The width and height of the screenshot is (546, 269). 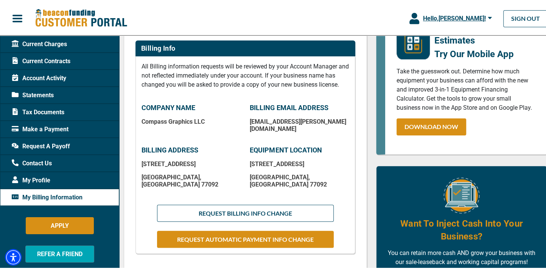 I want to click on button: APPLY, so click(x=60, y=224).